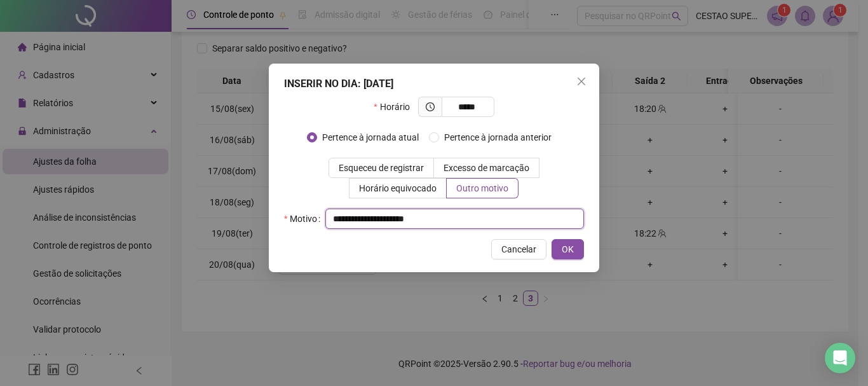 This screenshot has height=386, width=868. Describe the element at coordinates (567, 249) in the screenshot. I see `button: OK` at that location.